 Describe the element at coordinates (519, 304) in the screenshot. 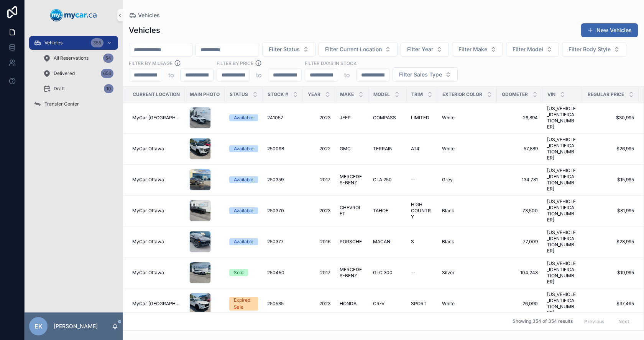

I see `span: 26,090` at that location.